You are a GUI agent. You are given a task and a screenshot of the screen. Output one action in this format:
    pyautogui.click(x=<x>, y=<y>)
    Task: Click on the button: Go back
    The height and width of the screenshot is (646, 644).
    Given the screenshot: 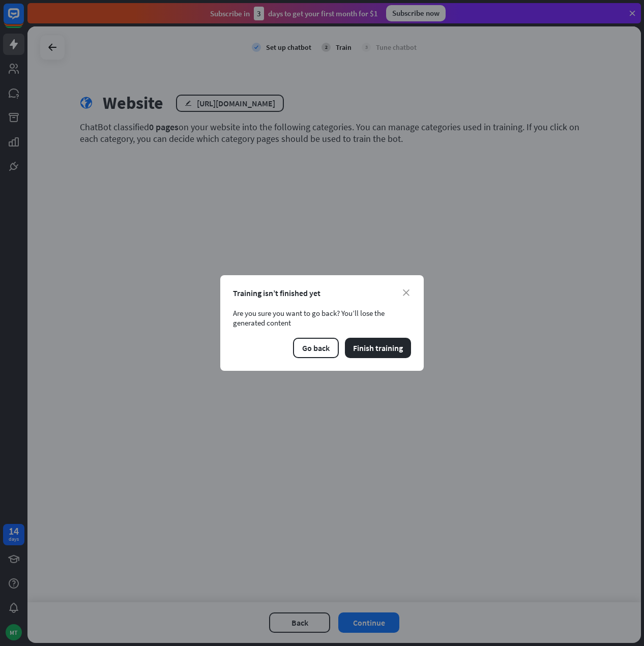 What is the action you would take?
    pyautogui.click(x=316, y=348)
    